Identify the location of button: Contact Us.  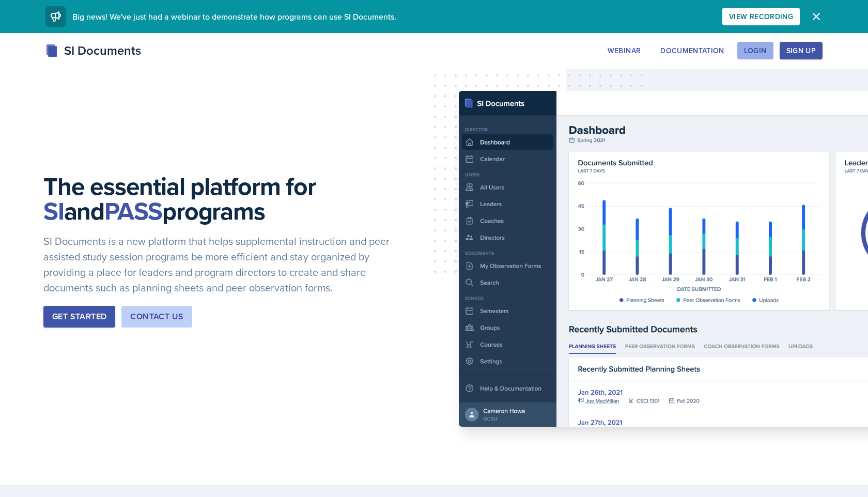
(157, 317).